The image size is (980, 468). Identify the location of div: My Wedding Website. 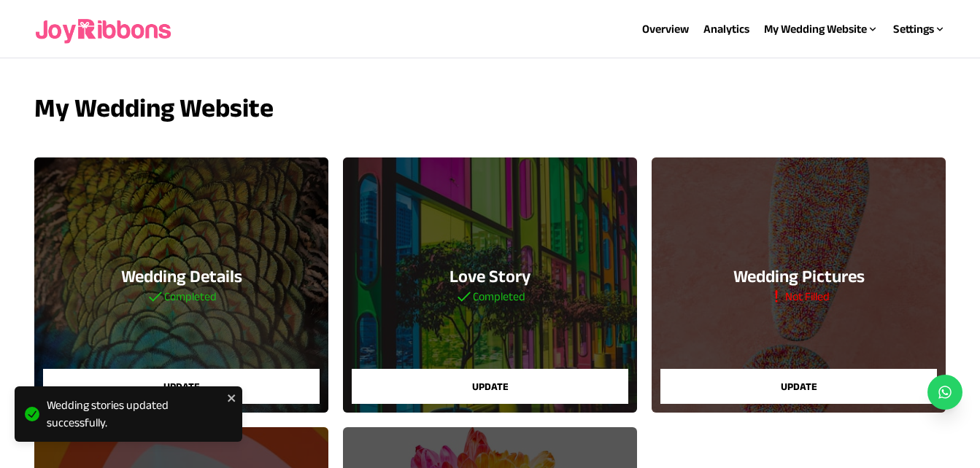
(820, 29).